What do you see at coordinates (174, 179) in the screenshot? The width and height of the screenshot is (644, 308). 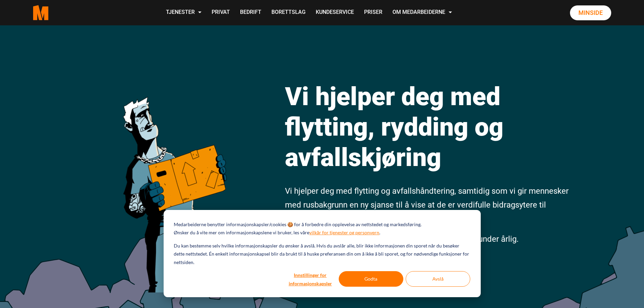 I see `img: medarbeiderne man icon optimized` at bounding box center [174, 179].